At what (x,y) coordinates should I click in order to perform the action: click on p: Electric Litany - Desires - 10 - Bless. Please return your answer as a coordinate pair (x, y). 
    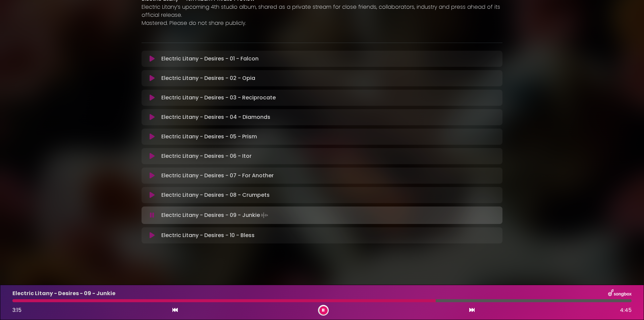
    Looking at the image, I should click on (208, 235).